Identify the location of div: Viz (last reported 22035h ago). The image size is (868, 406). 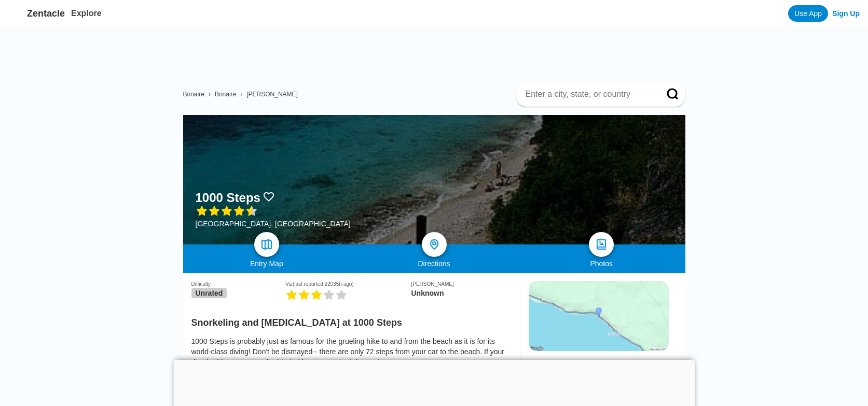
(348, 284).